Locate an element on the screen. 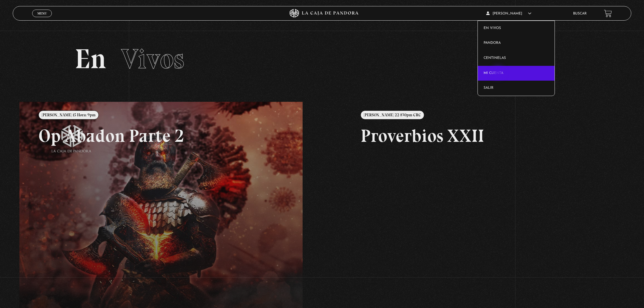 This screenshot has width=644, height=308. a: View your shopping cart is located at coordinates (608, 13).